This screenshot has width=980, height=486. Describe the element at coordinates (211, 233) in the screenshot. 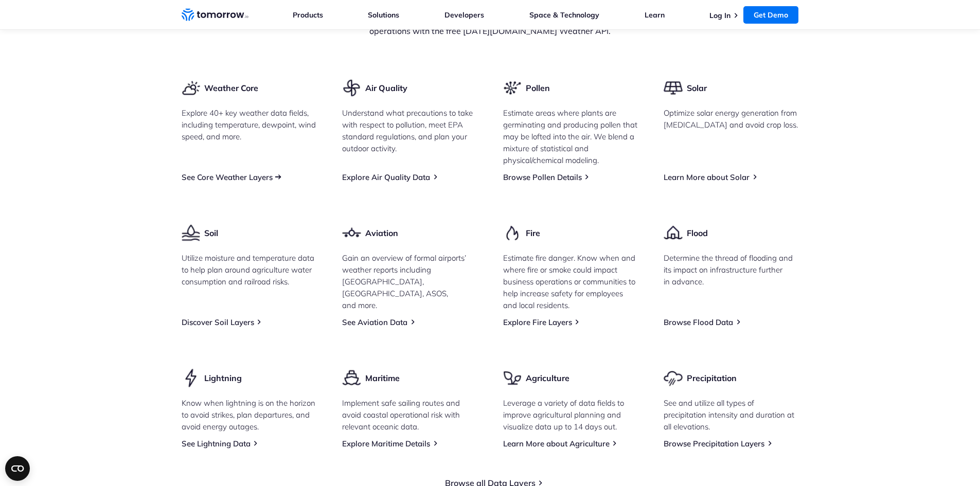

I see `h3: Soil` at that location.